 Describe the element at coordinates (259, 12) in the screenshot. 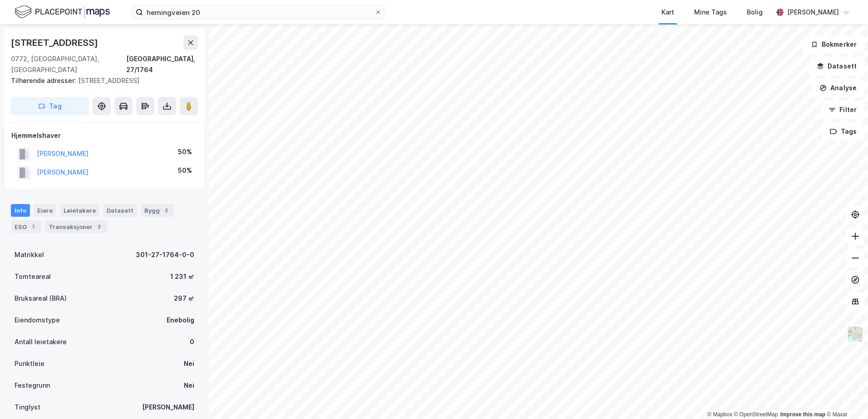

I see `input: Søk på adresse, matrikkel, gårdeiere, leietakere eller personer` at that location.